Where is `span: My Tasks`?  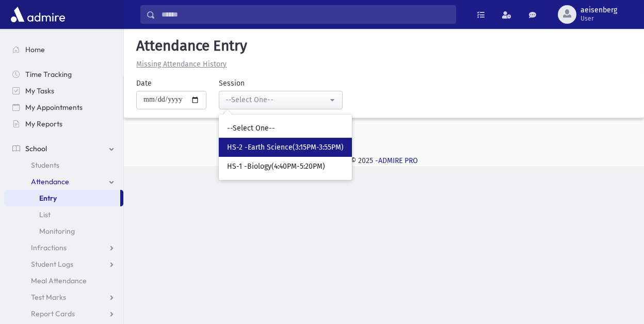 span: My Tasks is located at coordinates (40, 91).